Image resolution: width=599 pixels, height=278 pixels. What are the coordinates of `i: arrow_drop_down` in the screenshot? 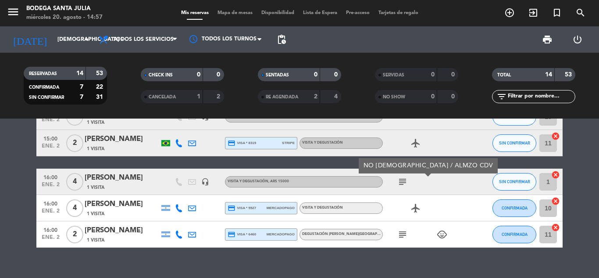 It's located at (87, 39).